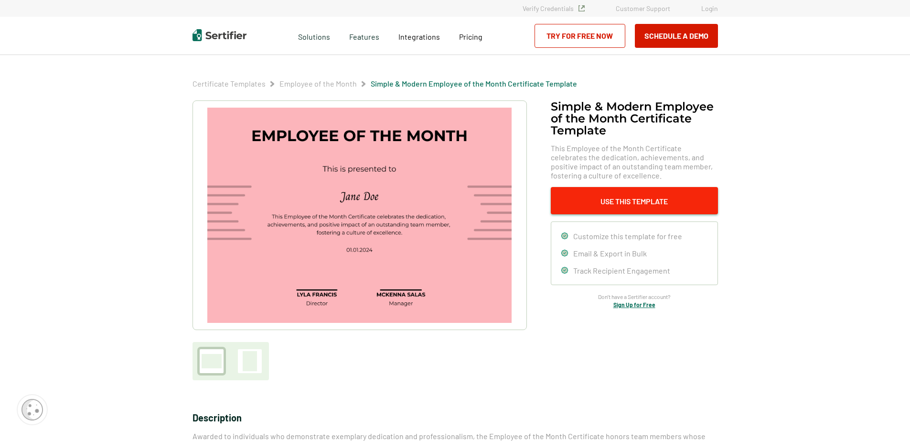 The width and height of the screenshot is (910, 442). What do you see at coordinates (217, 417) in the screenshot?
I see `span: Description` at bounding box center [217, 417].